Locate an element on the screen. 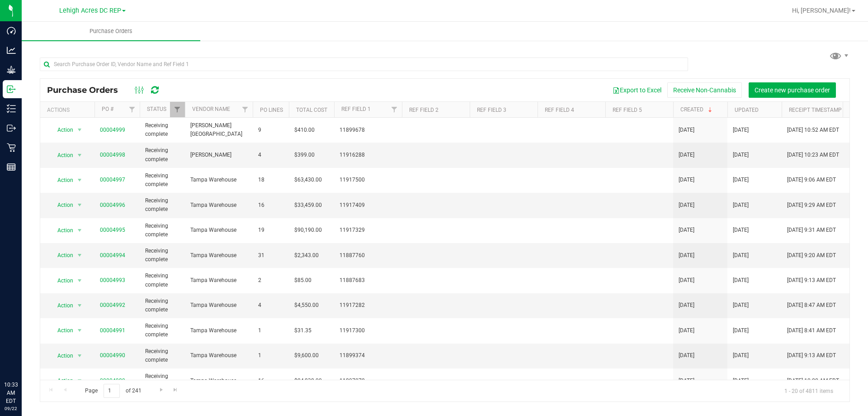 The height and width of the screenshot is (416, 868). button: Create new purchase order is located at coordinates (792, 90).